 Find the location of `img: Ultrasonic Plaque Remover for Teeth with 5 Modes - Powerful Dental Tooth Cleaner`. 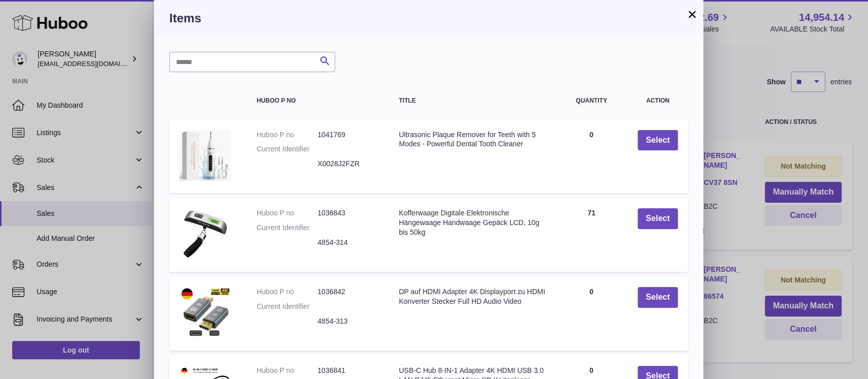

img: Ultrasonic Plaque Remover for Teeth with 5 Modes - Powerful Dental Tooth Cleaner is located at coordinates (205, 156).